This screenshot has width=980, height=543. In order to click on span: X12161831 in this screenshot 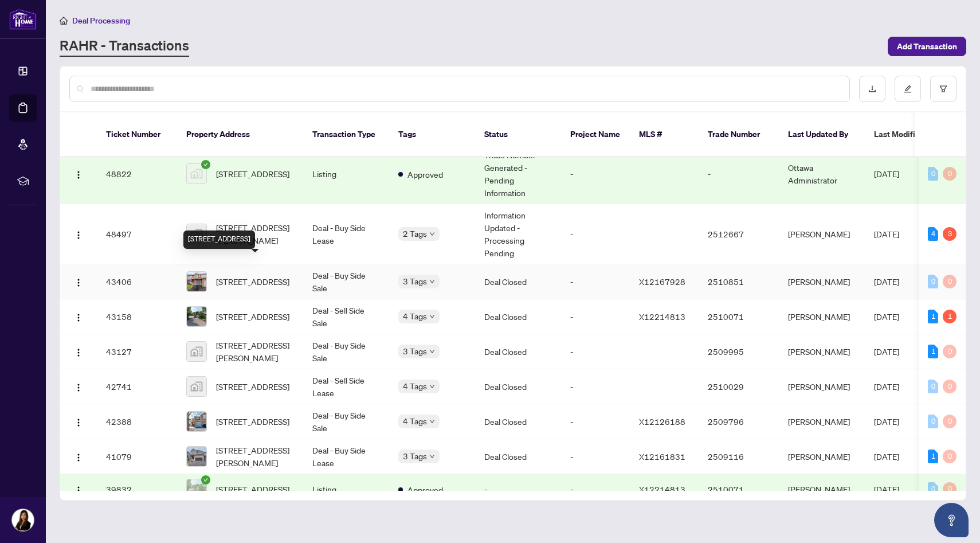, I will do `click(662, 456)`.